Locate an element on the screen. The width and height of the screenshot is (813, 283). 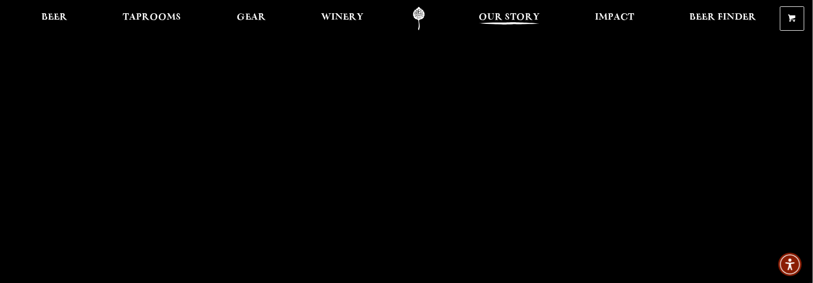
a: Our Story is located at coordinates (509, 19).